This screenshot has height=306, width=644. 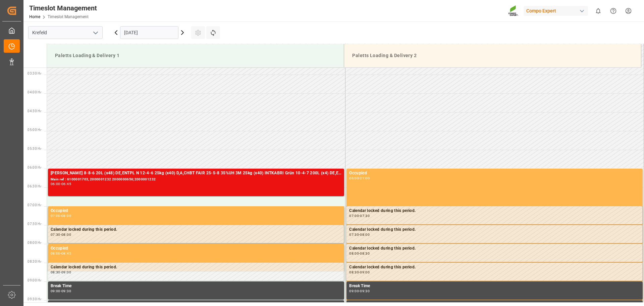 What do you see at coordinates (63, 8) in the screenshot?
I see `div: Timeslot Management` at bounding box center [63, 8].